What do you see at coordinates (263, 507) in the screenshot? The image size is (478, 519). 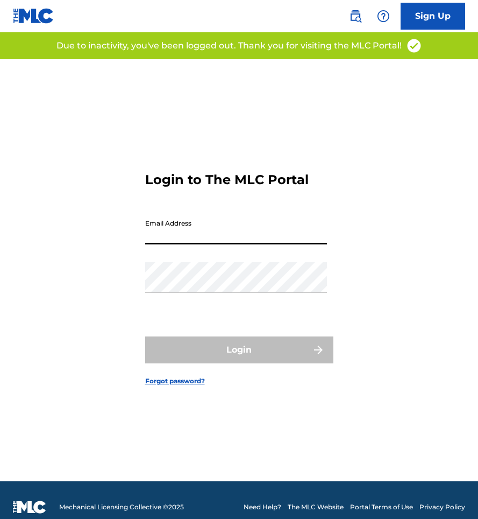 I see `a: Need Help?` at bounding box center [263, 507].